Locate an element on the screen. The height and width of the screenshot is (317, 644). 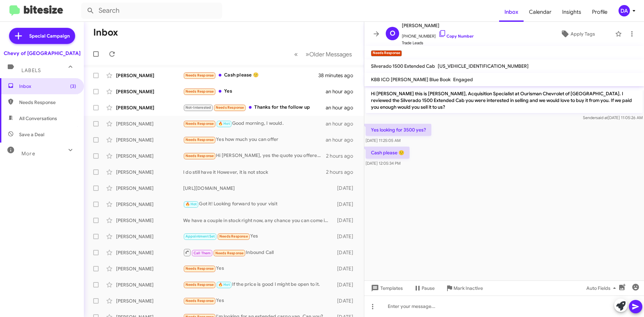
a: Profile is located at coordinates (600, 12).